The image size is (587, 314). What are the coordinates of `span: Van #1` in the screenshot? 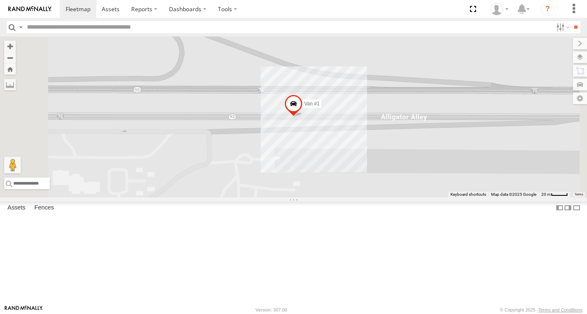 It's located at (312, 104).